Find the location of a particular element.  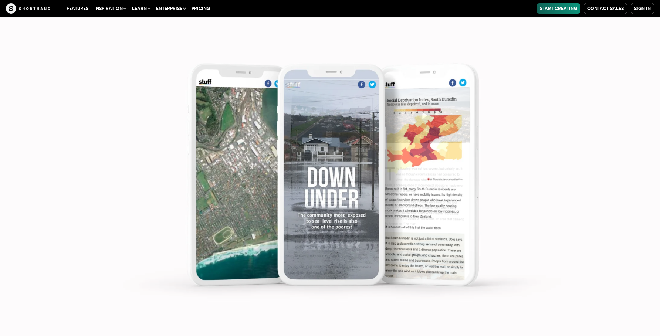

a: Pricing is located at coordinates (201, 9).